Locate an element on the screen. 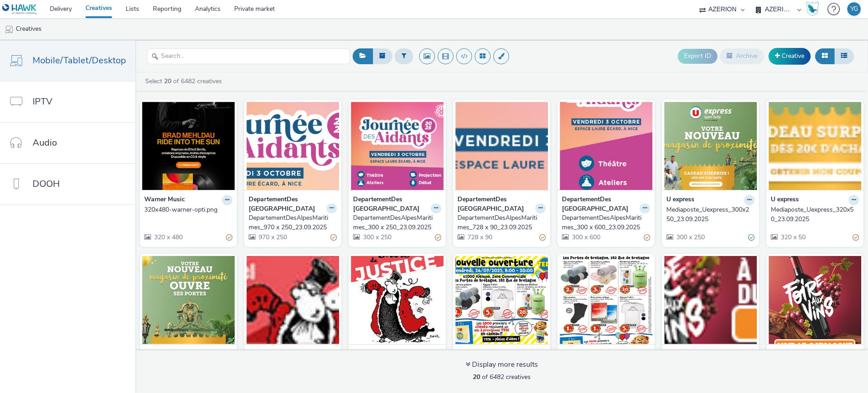 The width and height of the screenshot is (868, 393). div: DepartementDesAlpesMaritimes_728 x 90_23.09.2025 is located at coordinates (500, 222).